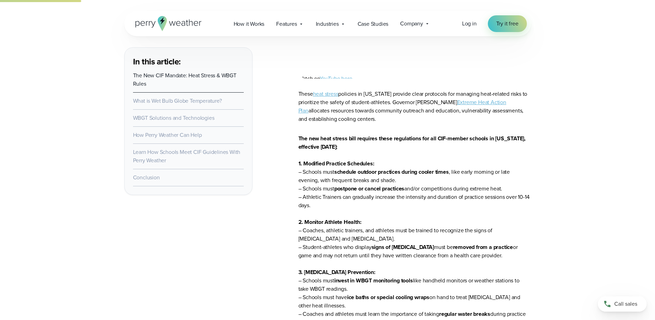 The image size is (655, 320). Describe the element at coordinates (402, 106) in the screenshot. I see `a: Extreme Heat Action Plan` at that location.